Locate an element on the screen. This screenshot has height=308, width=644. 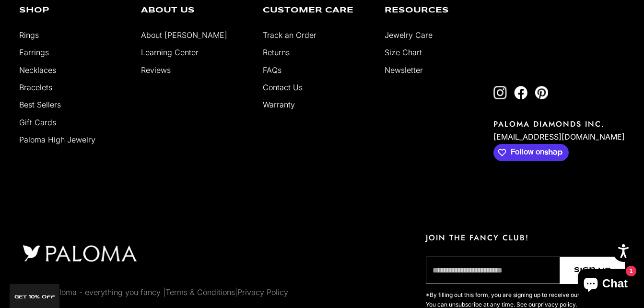
a: Necklaces is located at coordinates (37, 70).